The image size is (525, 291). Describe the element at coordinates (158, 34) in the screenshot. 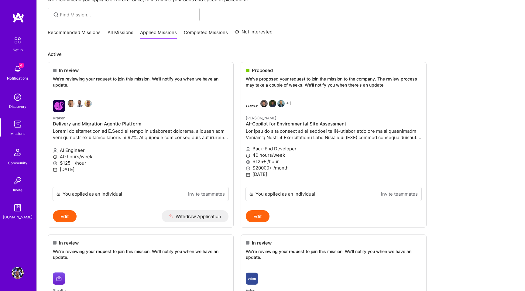

I see `a: Applied Missions` at that location.